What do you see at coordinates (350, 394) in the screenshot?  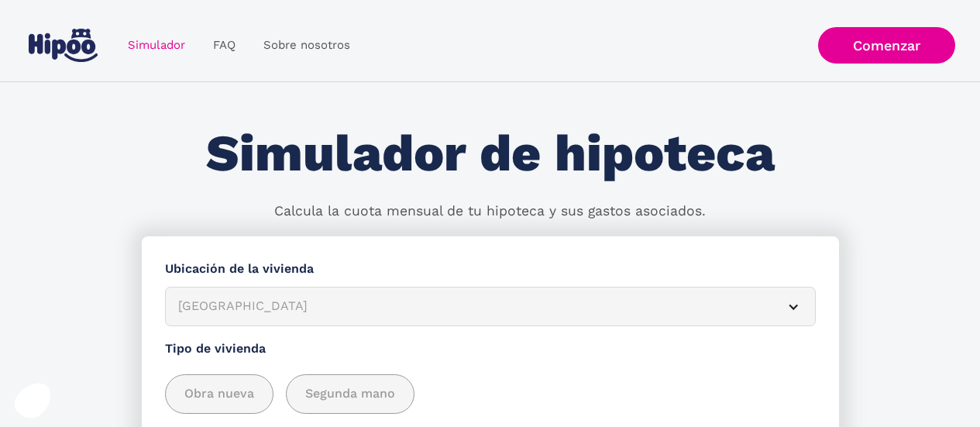 I see `span: Segunda mano` at bounding box center [350, 394].